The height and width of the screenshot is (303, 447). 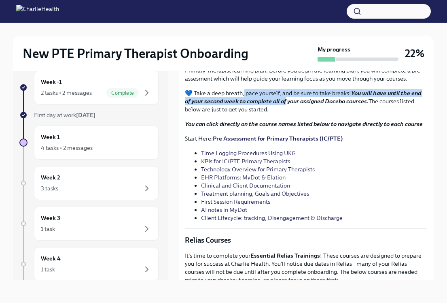 What do you see at coordinates (278, 138) in the screenshot?
I see `a: Pre Assessment for Primary Therapists (IC/PTE)` at bounding box center [278, 138].